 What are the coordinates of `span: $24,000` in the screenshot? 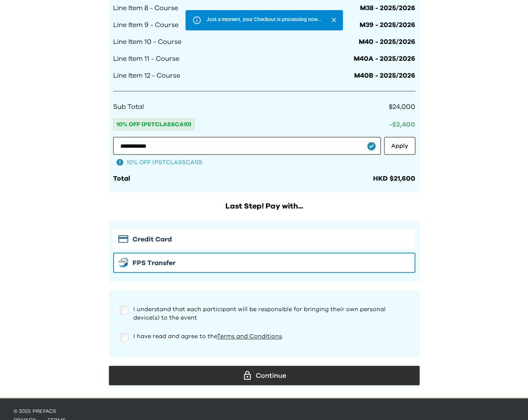 It's located at (402, 106).